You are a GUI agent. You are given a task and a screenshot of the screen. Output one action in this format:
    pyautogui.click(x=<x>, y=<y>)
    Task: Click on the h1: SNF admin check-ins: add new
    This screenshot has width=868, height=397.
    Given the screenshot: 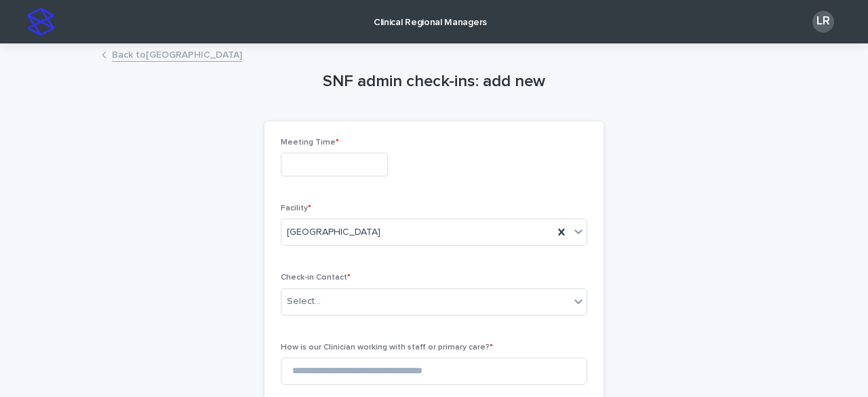 What is the action you would take?
    pyautogui.click(x=434, y=81)
    